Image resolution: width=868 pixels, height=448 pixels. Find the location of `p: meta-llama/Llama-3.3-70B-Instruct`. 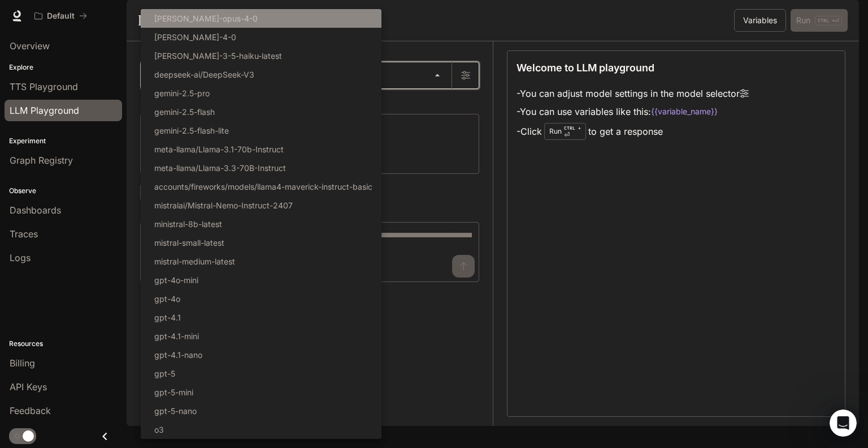

p: meta-llama/Llama-3.3-70B-Instruct is located at coordinates (220, 167).